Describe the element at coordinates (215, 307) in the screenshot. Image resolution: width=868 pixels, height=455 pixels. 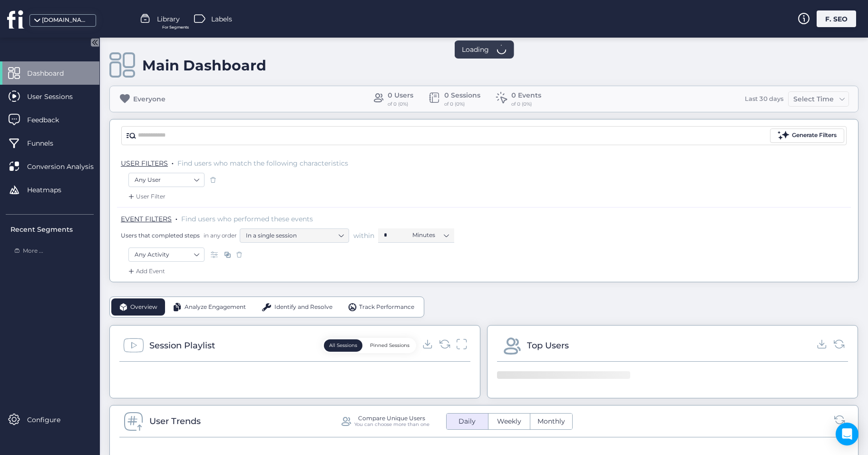
I see `span: Analyze Engagement` at that location.